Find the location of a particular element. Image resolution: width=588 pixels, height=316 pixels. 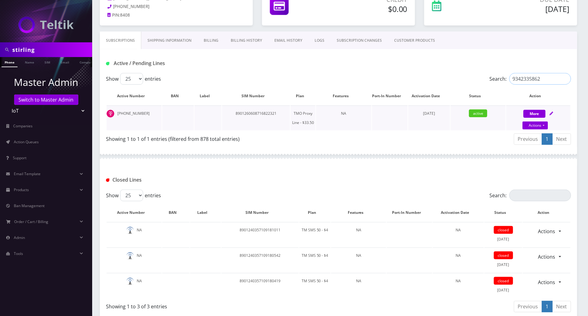

a: CUSTOMER PRODUCTS is located at coordinates (414, 41).